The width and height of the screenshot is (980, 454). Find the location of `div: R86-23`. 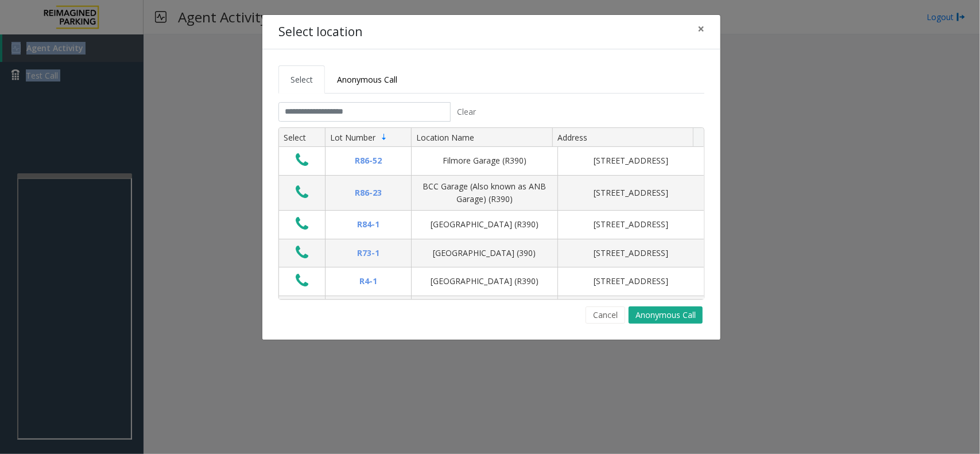

div: R86-23 is located at coordinates (368, 193).